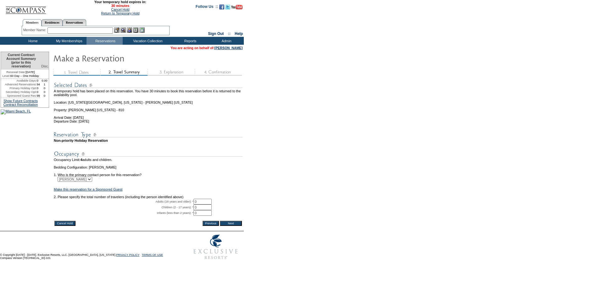 The height and width of the screenshot is (287, 604). Describe the element at coordinates (120, 6) in the screenshot. I see `span: 30 minutes` at that location.